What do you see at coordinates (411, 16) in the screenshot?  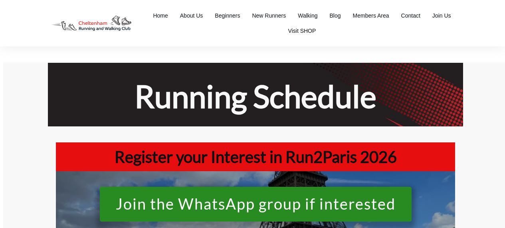 I see `a: Contact` at bounding box center [411, 16].